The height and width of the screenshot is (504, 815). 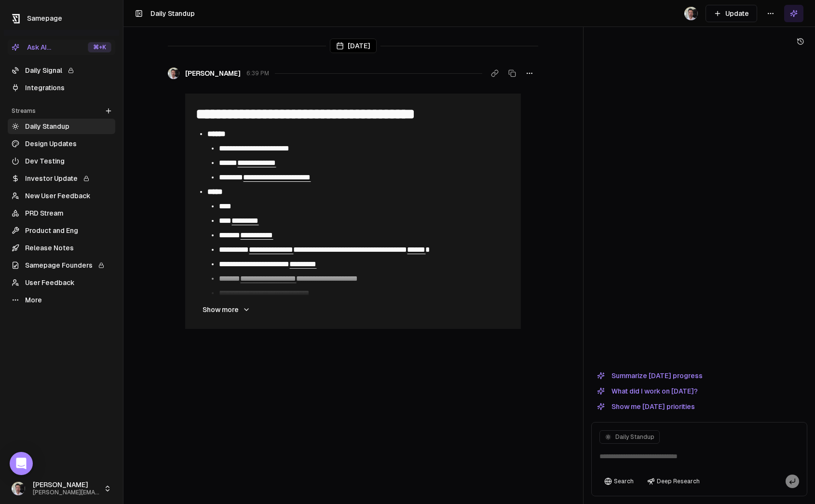 I want to click on a: PRD Stream, so click(x=61, y=213).